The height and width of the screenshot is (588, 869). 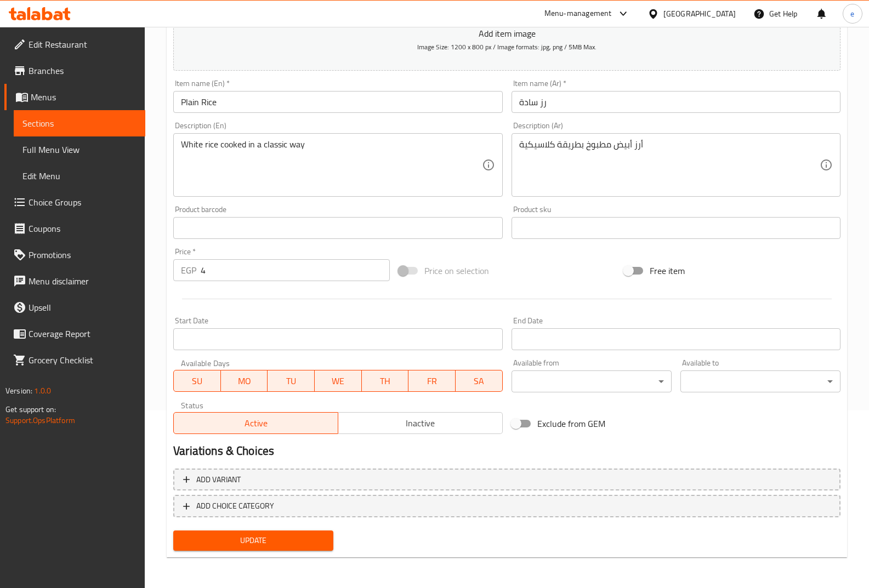 What do you see at coordinates (82, 307) in the screenshot?
I see `span: Upsell` at bounding box center [82, 307].